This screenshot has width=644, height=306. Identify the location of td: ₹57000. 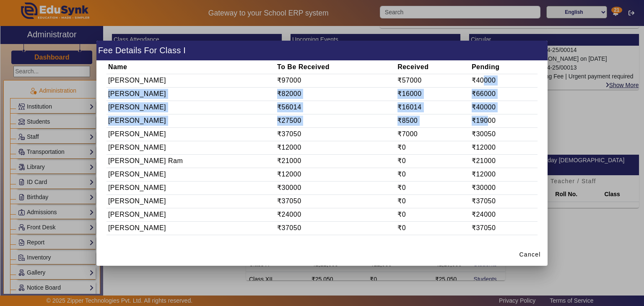
(433, 80).